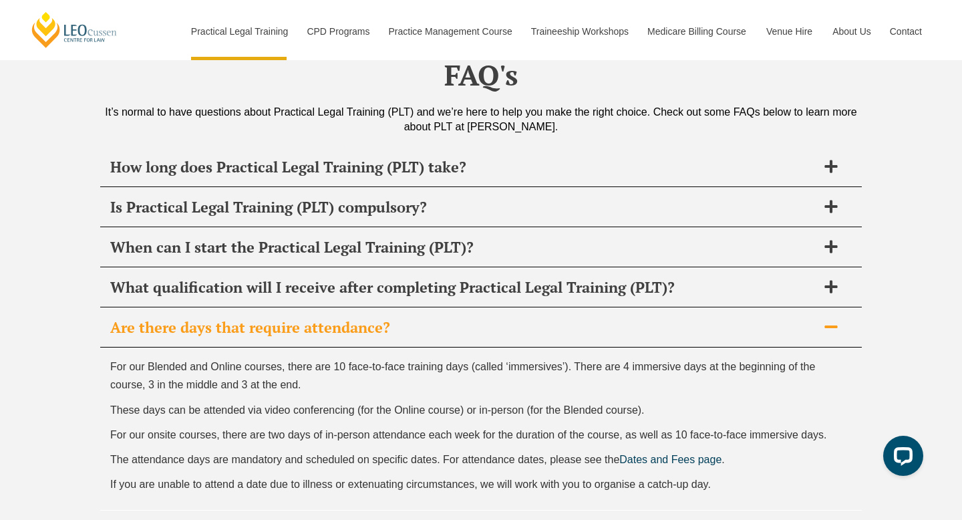  Describe the element at coordinates (365, 459) in the screenshot. I see `span: The attendance days are mandatory and scheduled on specific dates. For attendance dates, please s...` at that location.